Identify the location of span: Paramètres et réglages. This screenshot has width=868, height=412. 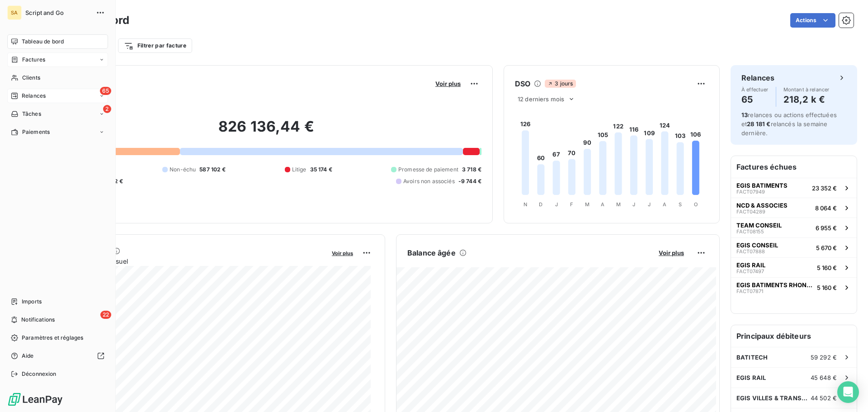
(52, 338).